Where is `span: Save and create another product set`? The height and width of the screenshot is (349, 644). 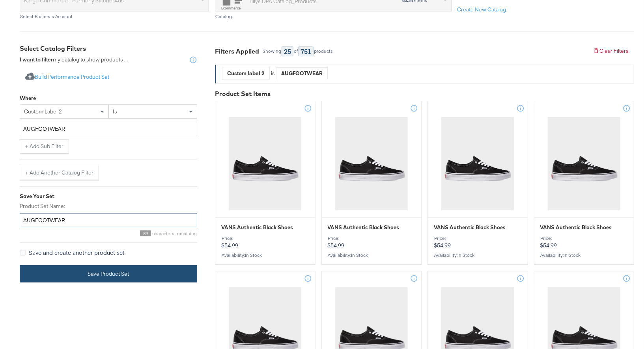 span: Save and create another product set is located at coordinates (76, 252).